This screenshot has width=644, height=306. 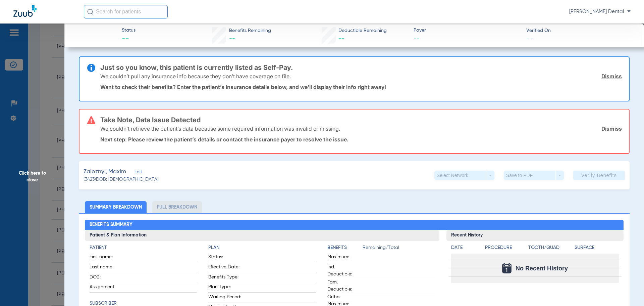 What do you see at coordinates (467, 30) in the screenshot?
I see `span: Payer` at bounding box center [467, 30].